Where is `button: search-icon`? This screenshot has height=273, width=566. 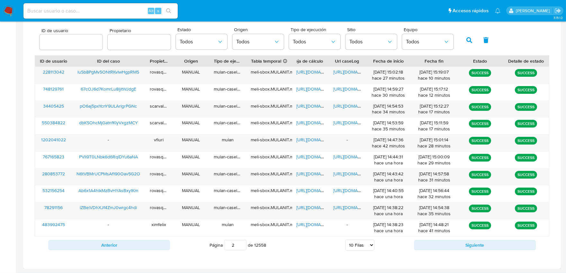
button: search-icon is located at coordinates (168, 11).